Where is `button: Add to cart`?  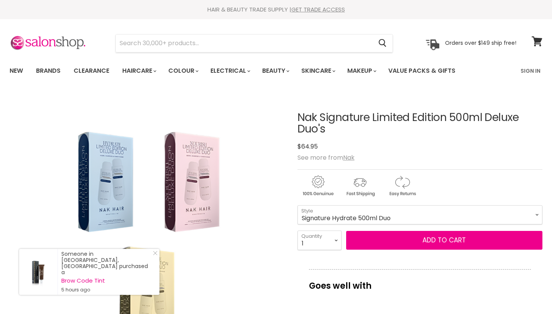 button: Add to cart is located at coordinates (444, 241).